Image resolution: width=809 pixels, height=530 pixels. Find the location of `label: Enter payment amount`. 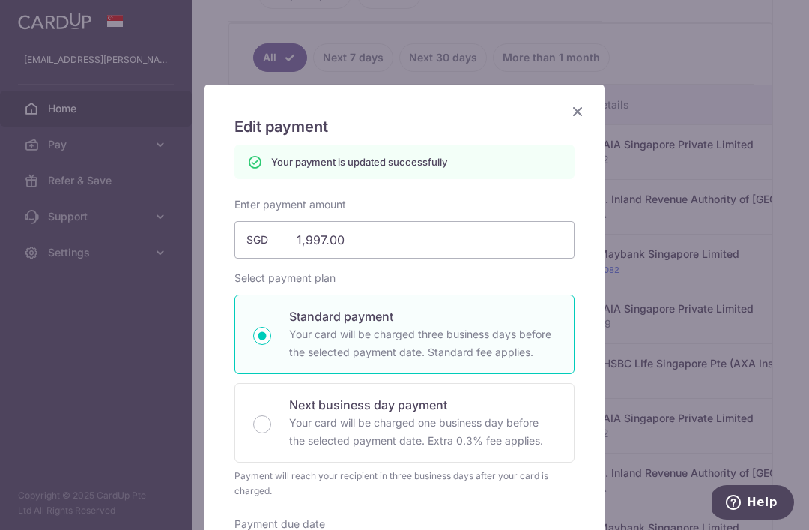

label: Enter payment amount is located at coordinates (290, 204).